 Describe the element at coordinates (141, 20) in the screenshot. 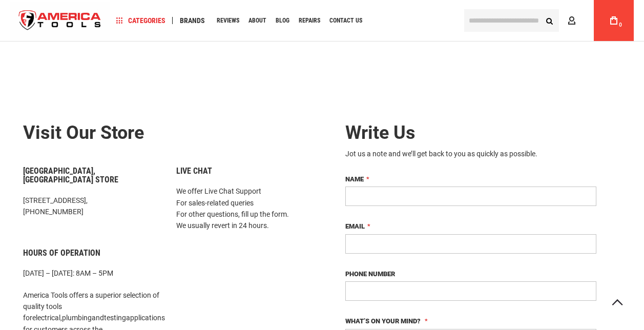

I see `span: Categories` at that location.